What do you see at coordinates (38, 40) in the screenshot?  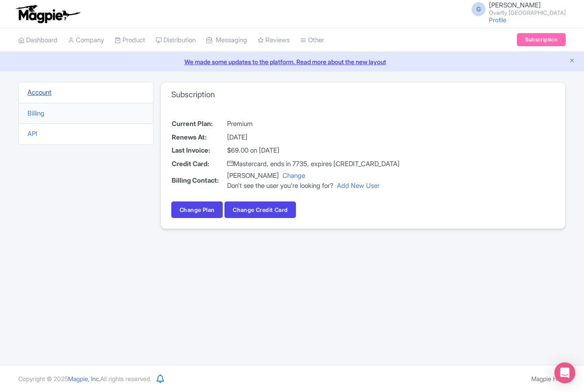 I see `a: Dashboard` at bounding box center [38, 40].